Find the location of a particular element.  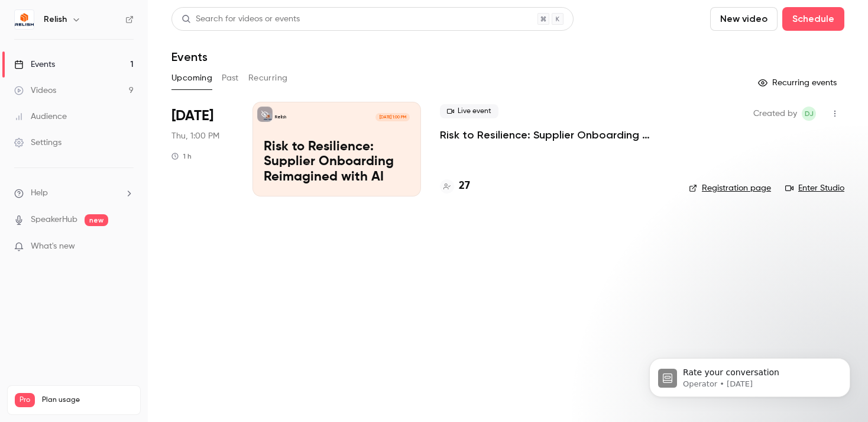

div: 1 h is located at coordinates (182, 156).